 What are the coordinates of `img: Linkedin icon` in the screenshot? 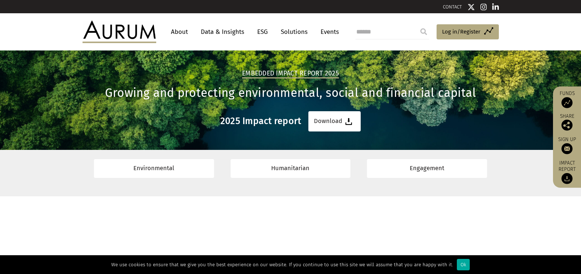 It's located at (495, 7).